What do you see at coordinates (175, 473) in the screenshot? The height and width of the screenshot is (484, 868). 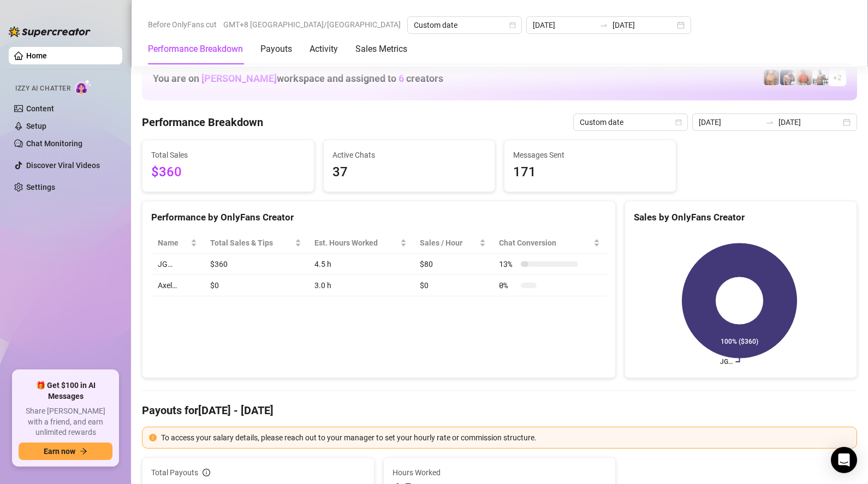 I see `span: Total Payouts` at bounding box center [175, 473].